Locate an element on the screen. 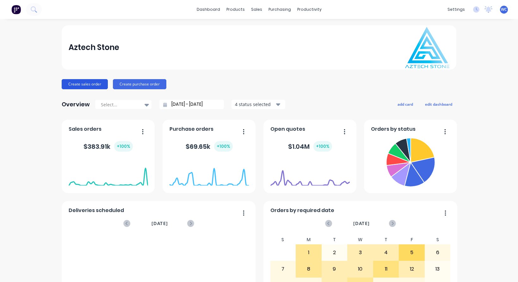  button: Create purchase order is located at coordinates (140, 84).